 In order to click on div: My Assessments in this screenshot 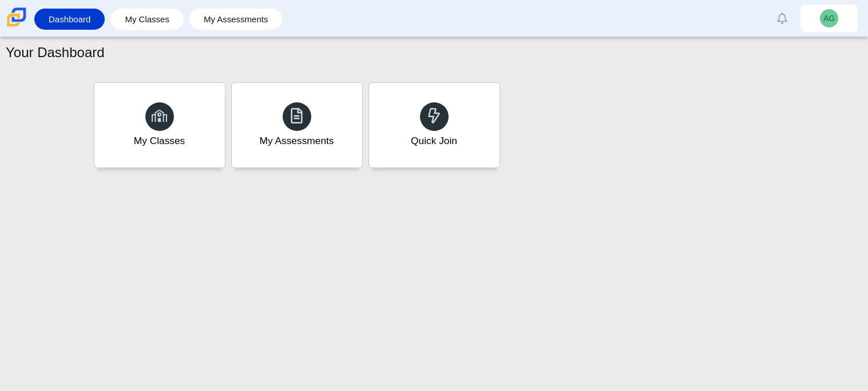, I will do `click(297, 141)`.